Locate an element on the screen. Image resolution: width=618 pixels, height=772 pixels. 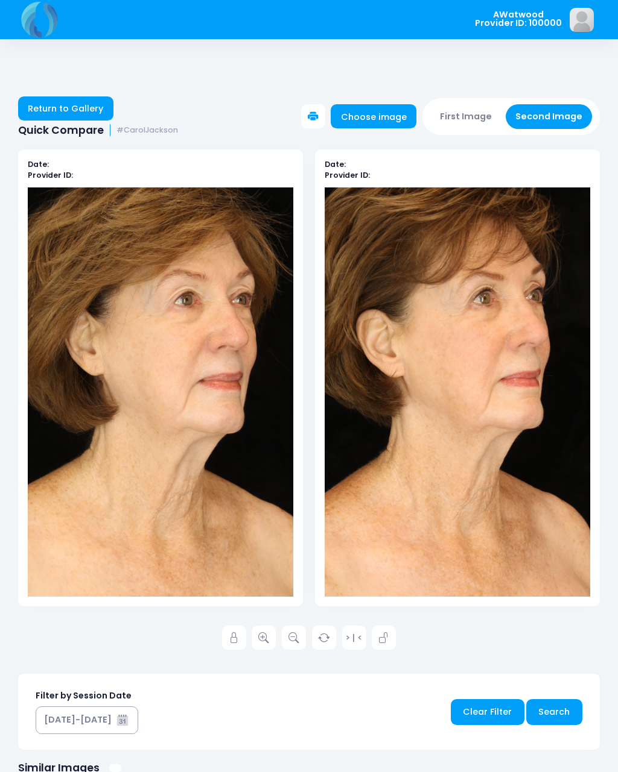
button: Second Image is located at coordinates (549, 116).